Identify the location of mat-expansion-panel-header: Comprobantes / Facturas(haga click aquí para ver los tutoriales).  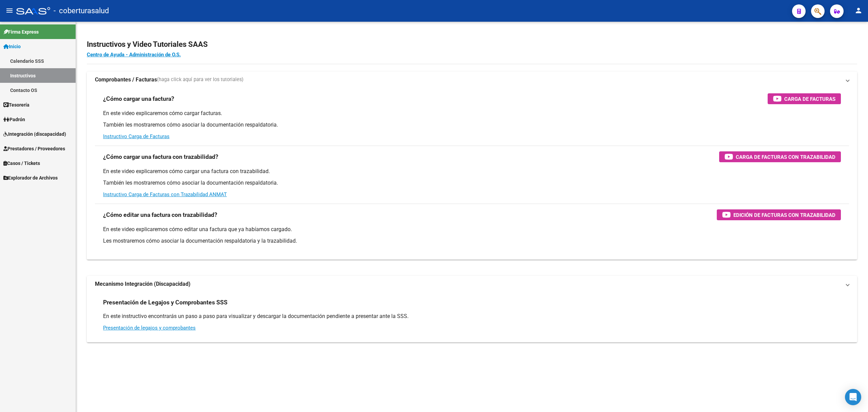
(472, 80).